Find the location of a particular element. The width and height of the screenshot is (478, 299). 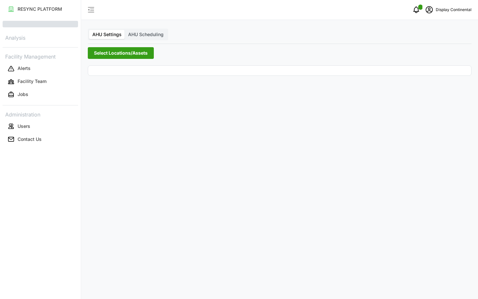

p: Users is located at coordinates (24, 126).